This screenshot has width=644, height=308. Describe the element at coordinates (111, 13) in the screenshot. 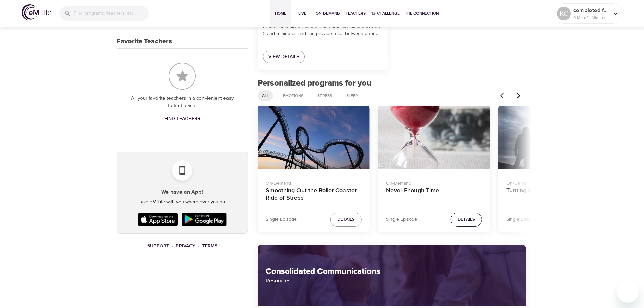

I see `input: Find programs, teachers, etc...` at that location.